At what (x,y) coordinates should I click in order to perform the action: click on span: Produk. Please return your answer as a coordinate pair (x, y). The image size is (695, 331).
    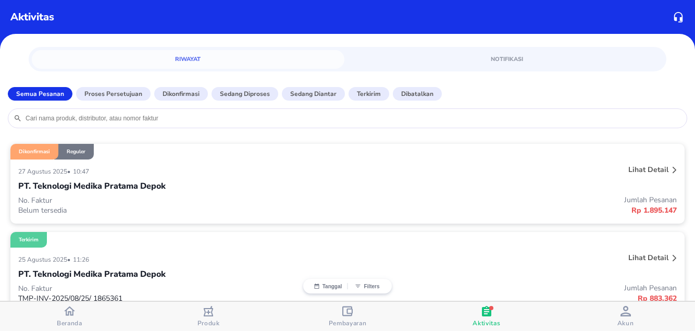
    Looking at the image, I should click on (208, 323).